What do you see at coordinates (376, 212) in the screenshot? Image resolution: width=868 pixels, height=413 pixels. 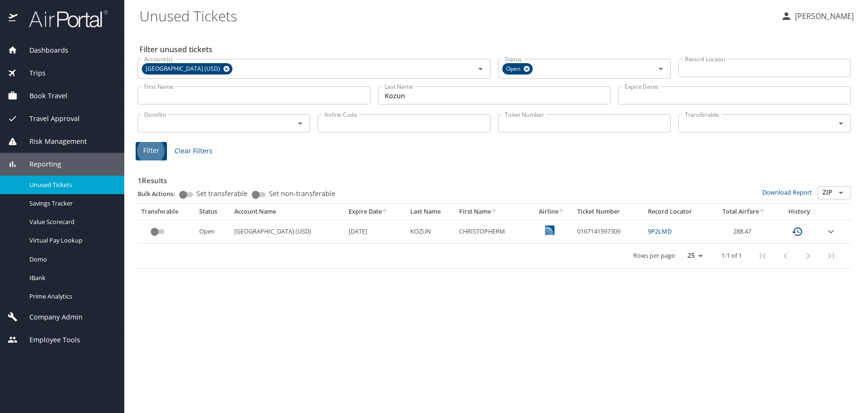 I see `th: Expire Date` at bounding box center [376, 212].